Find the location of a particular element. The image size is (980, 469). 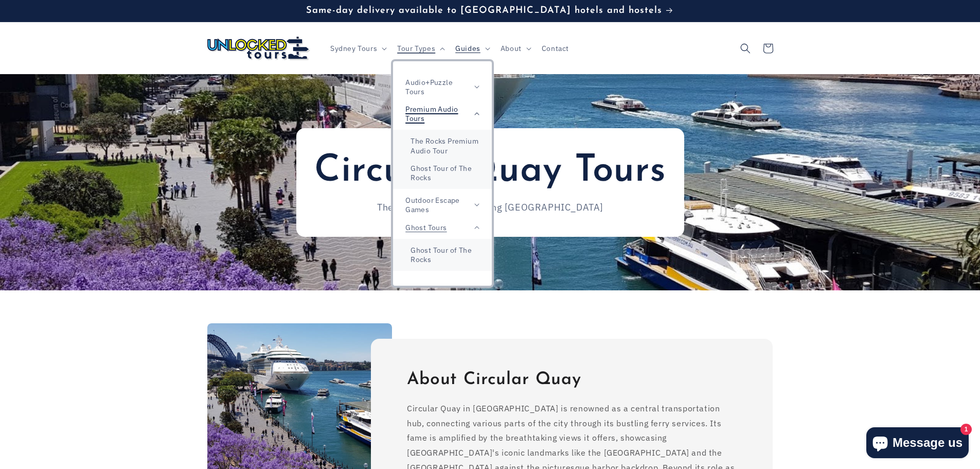

summary: Audio+Puzzle Tours is located at coordinates (443, 87).